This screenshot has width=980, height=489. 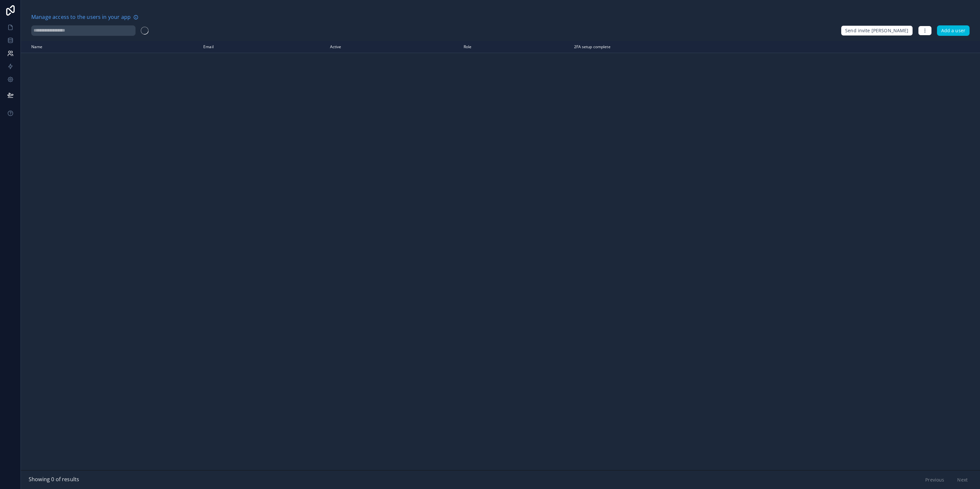 I want to click on th: Active, so click(x=393, y=47).